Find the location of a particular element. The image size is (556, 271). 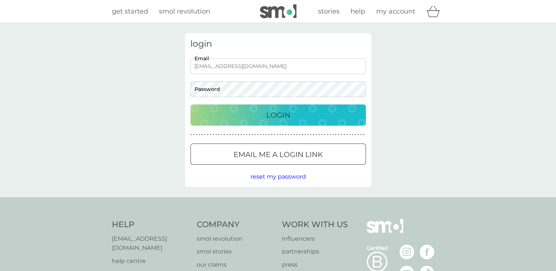

p: press is located at coordinates (315, 265).